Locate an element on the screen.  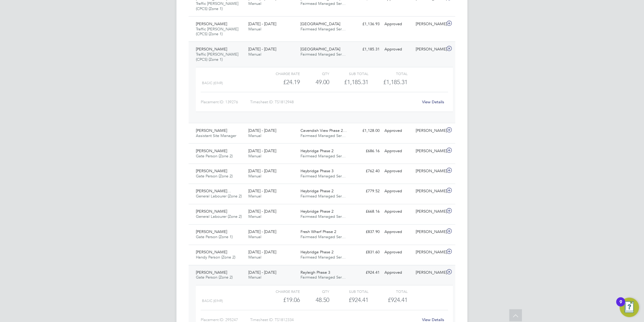
div: £924.41 is located at coordinates (367, 273).